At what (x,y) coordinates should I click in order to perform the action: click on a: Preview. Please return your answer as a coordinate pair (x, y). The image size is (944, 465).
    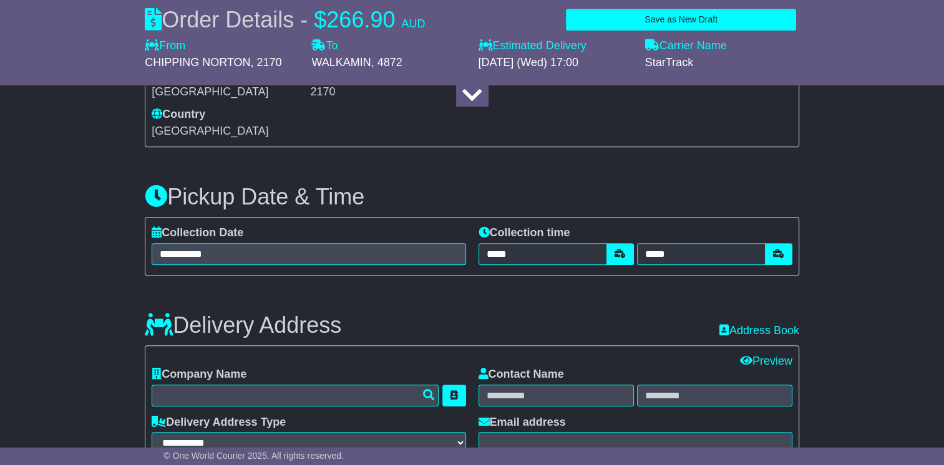
    Looking at the image, I should click on (766, 361).